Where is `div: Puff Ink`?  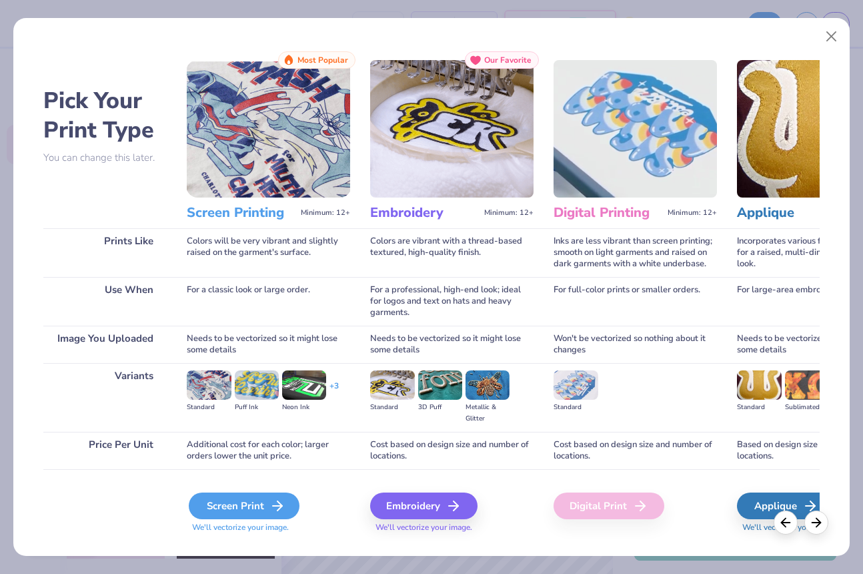 div: Puff Ink is located at coordinates (257, 407).